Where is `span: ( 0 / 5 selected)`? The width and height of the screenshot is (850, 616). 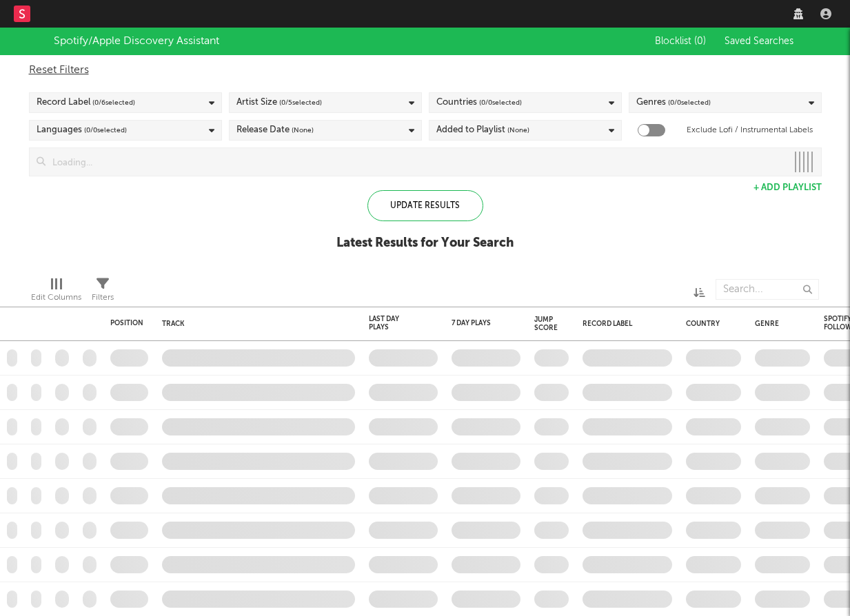
span: ( 0 / 5 selected) is located at coordinates (301, 103).